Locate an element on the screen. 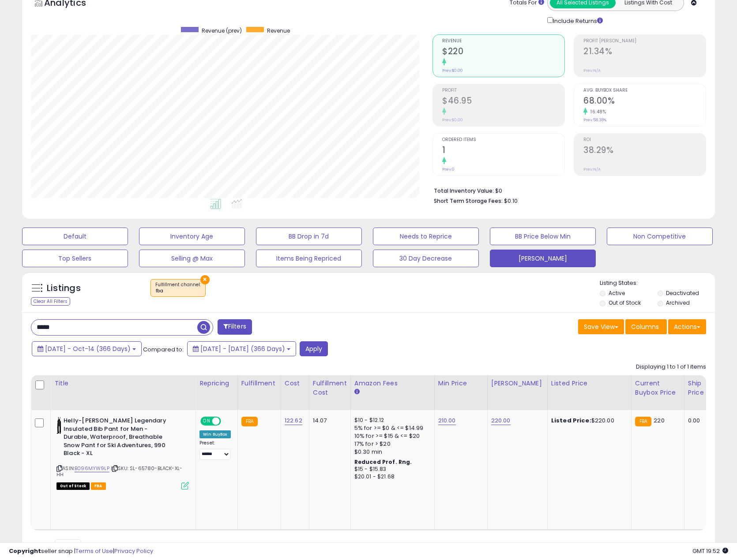  small: Prev: 58.38% is located at coordinates (595, 120).